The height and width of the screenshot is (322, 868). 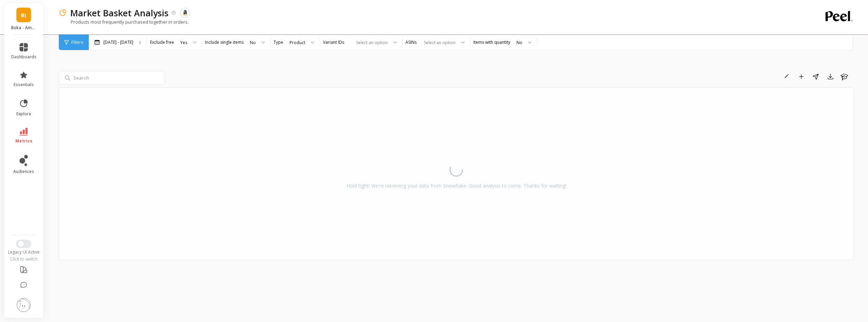 I want to click on label: Exclude free, so click(x=162, y=43).